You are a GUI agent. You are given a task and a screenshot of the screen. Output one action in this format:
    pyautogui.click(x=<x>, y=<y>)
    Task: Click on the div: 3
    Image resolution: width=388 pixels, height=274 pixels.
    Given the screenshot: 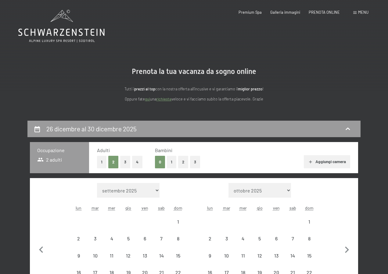 What is the action you would take?
    pyautogui.click(x=95, y=243)
    